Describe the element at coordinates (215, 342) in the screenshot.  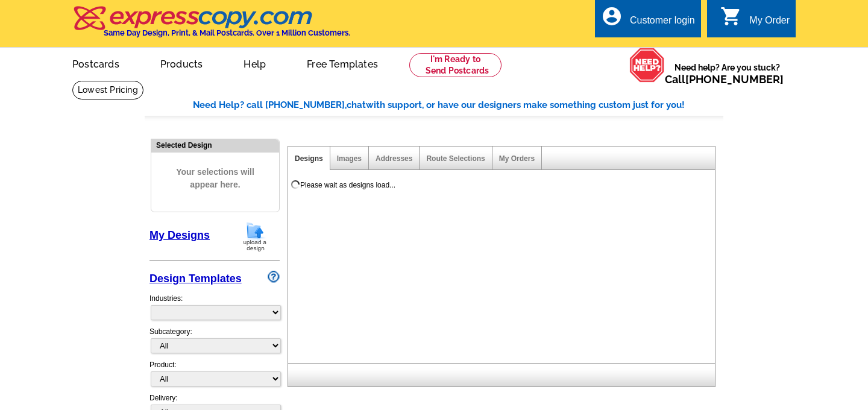
I see `div: Subcategory:` at that location.